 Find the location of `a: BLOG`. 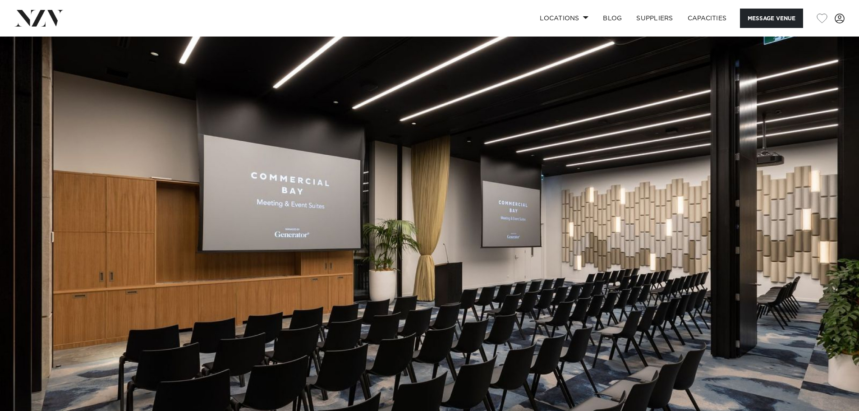

a: BLOG is located at coordinates (612, 18).